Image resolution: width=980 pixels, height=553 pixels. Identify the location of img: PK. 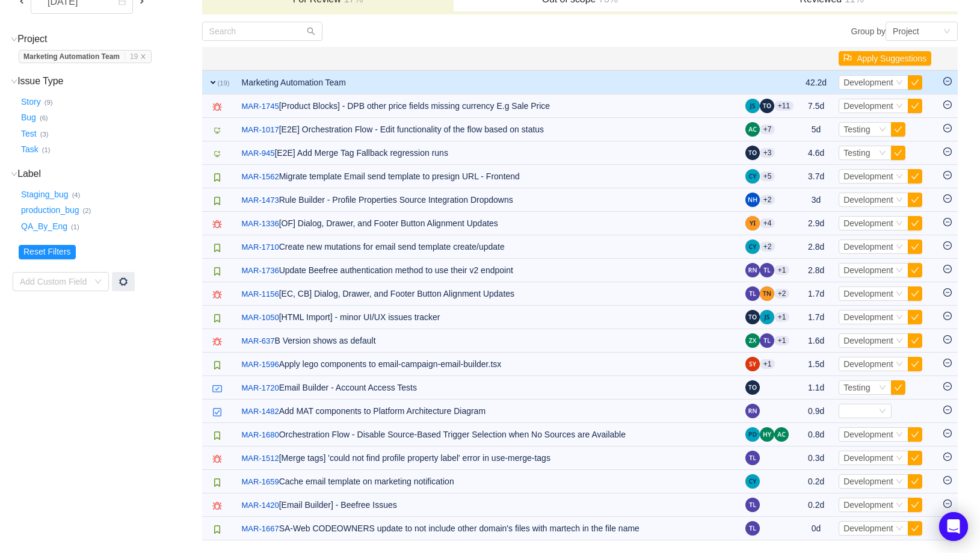
(753, 435).